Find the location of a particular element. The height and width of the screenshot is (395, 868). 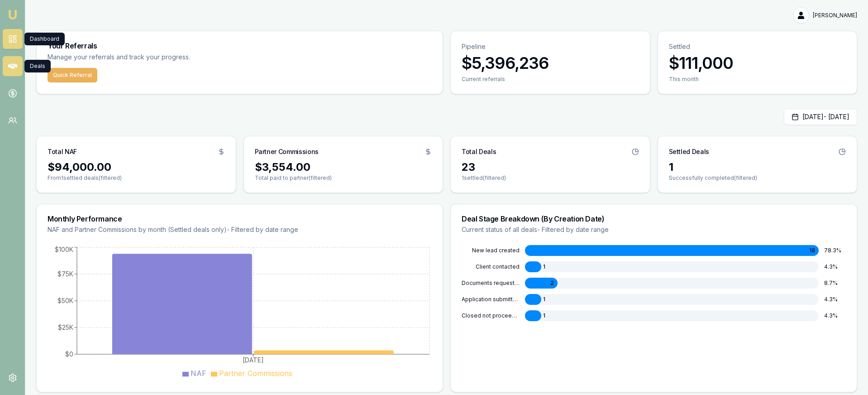

p: From 1 settled deals (filtered) is located at coordinates (137, 178).